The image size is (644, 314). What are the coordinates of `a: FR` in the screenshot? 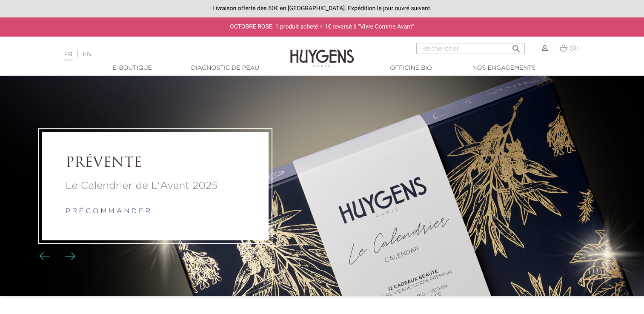 It's located at (68, 56).